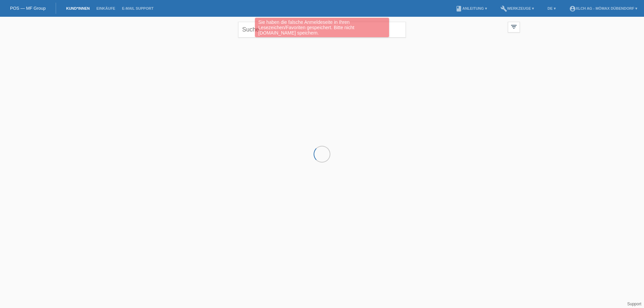  Describe the element at coordinates (138, 8) in the screenshot. I see `a: E-Mail Support` at that location.